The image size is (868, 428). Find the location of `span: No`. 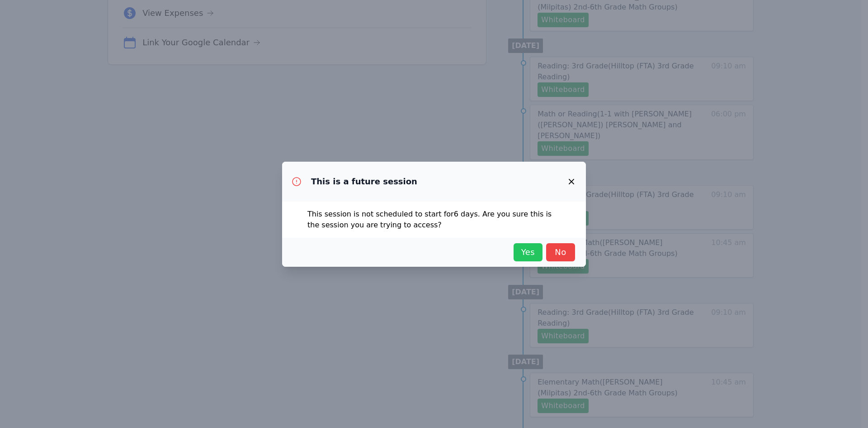

span: No is located at coordinates (560, 252).